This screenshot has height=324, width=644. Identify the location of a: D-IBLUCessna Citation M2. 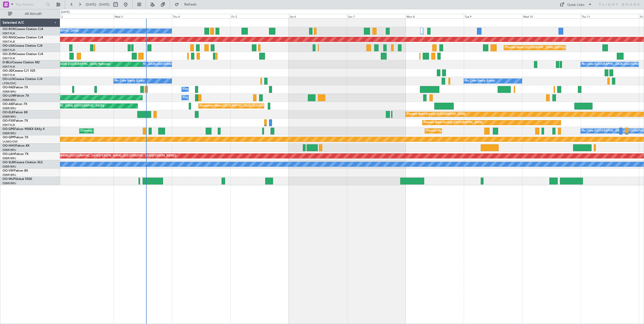
(21, 63).